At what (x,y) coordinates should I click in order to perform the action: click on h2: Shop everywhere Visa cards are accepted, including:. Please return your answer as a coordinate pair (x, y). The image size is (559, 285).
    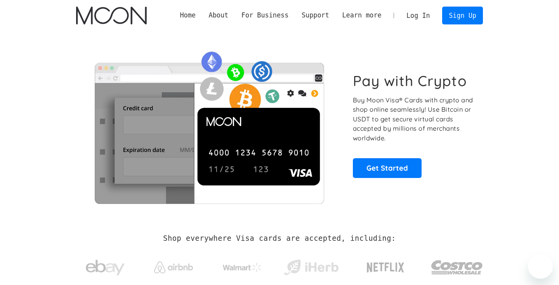
    Looking at the image, I should click on (279, 239).